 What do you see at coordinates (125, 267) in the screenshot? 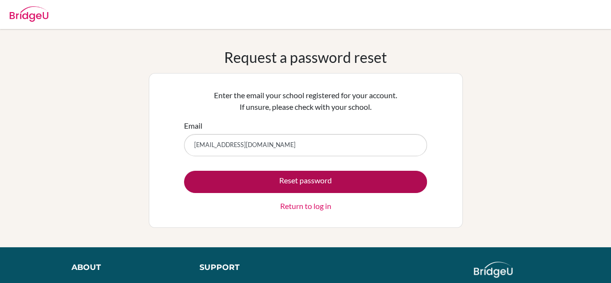
I see `div: About` at bounding box center [125, 267].